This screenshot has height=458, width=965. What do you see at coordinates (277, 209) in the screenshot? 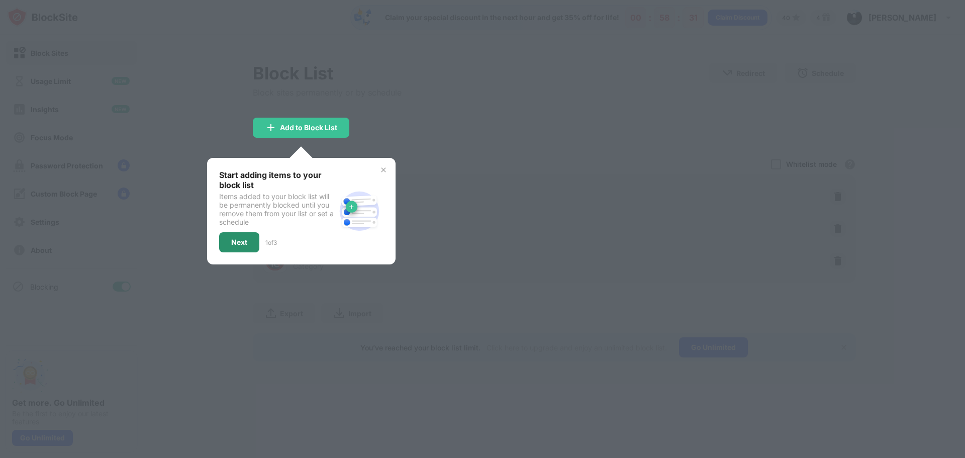
I see `div: Items added to your block list will be permanently blocked until you remove them from your list o...` at bounding box center [277, 209].